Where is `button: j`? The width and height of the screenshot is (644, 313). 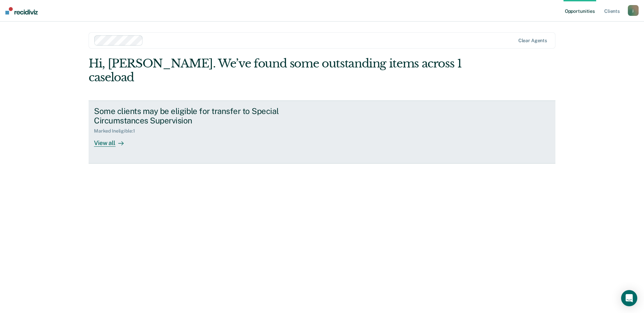 button: j is located at coordinates (633, 11).